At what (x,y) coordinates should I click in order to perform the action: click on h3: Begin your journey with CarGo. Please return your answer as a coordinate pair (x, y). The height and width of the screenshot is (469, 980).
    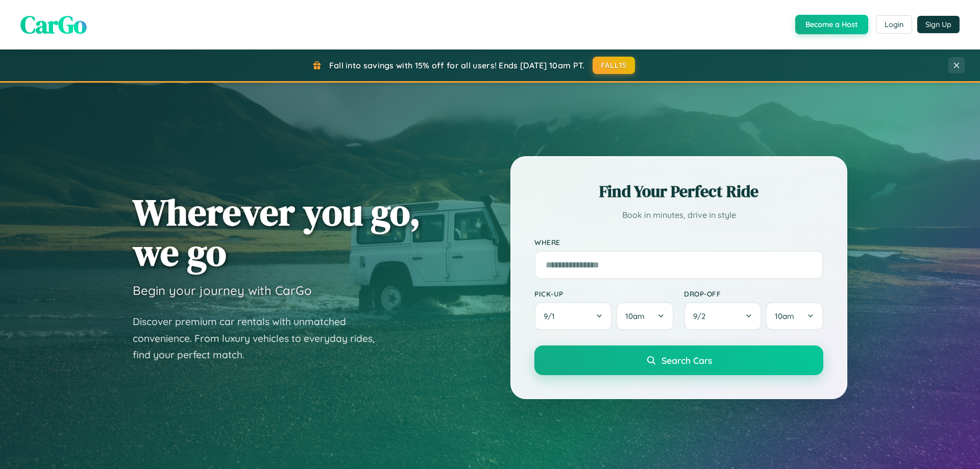
    Looking at the image, I should click on (222, 290).